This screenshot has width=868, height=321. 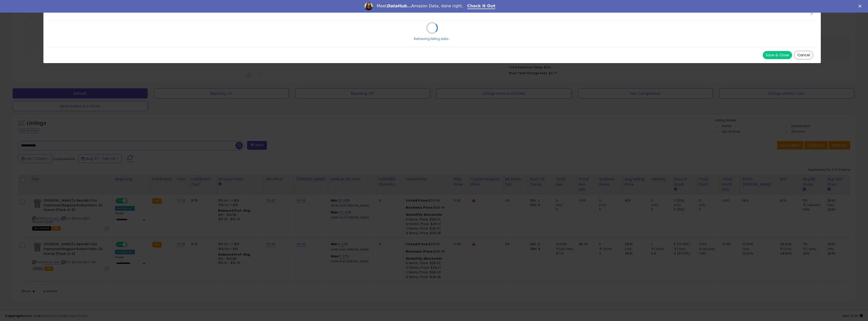 I want to click on img: Profile image for Georgie, so click(x=369, y=6).